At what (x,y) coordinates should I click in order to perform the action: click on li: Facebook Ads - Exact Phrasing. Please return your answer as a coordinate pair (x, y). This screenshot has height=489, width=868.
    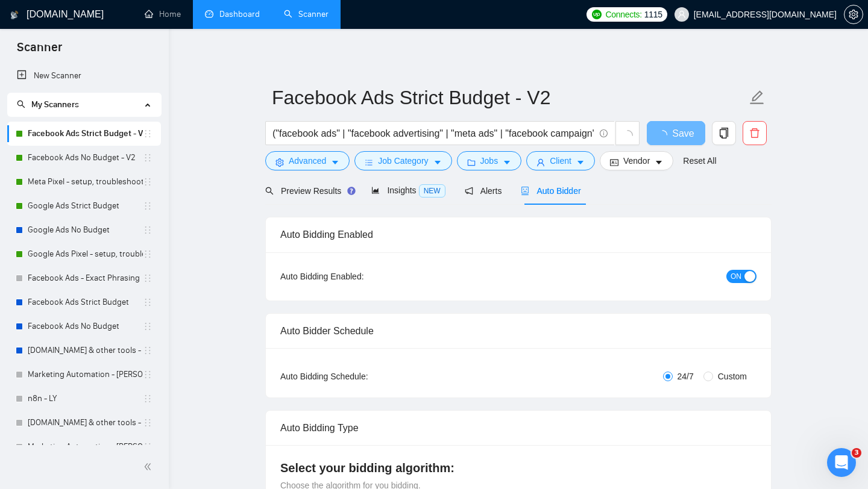
    Looking at the image, I should click on (83, 278).